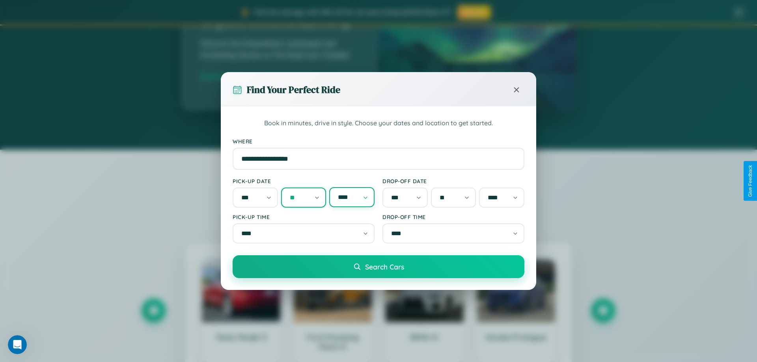 The image size is (757, 362). I want to click on label: Where, so click(379, 141).